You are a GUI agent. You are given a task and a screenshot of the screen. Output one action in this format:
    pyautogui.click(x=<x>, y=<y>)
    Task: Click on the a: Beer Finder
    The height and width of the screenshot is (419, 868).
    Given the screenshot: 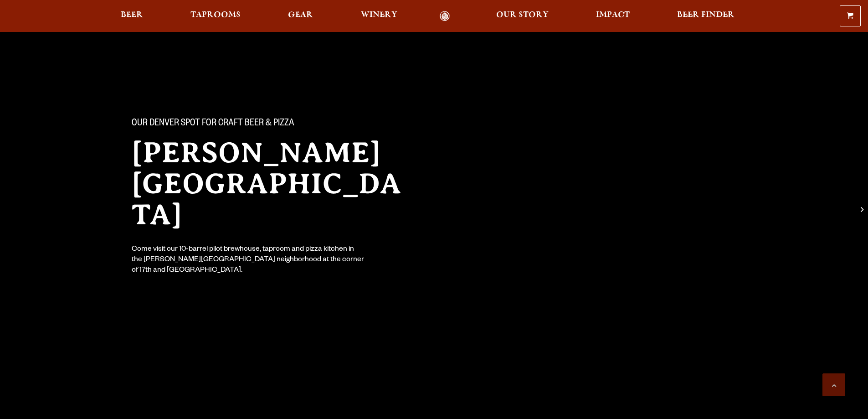 What is the action you would take?
    pyautogui.click(x=706, y=16)
    